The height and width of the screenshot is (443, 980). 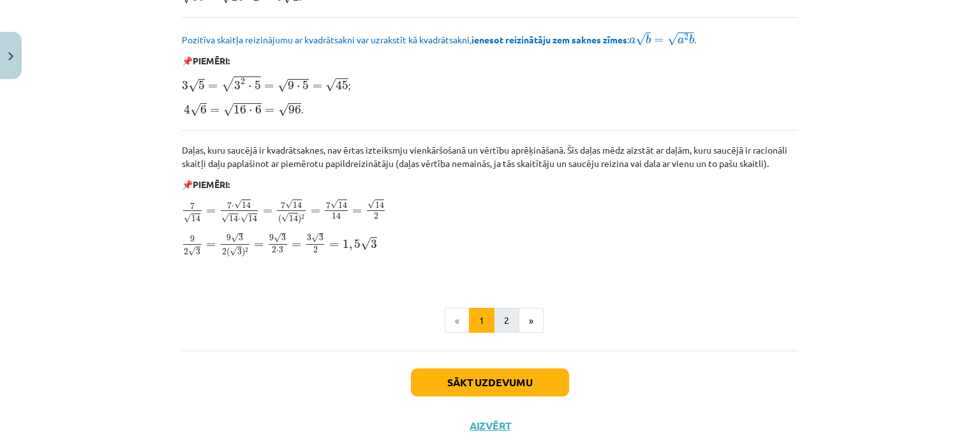 I want to click on span: 96, so click(x=294, y=110).